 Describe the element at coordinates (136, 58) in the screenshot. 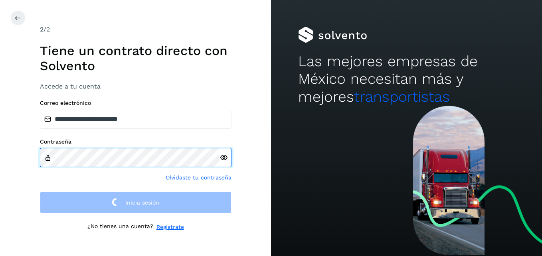

I see `h1: Tiene un contrato directo con Solvento` at that location.